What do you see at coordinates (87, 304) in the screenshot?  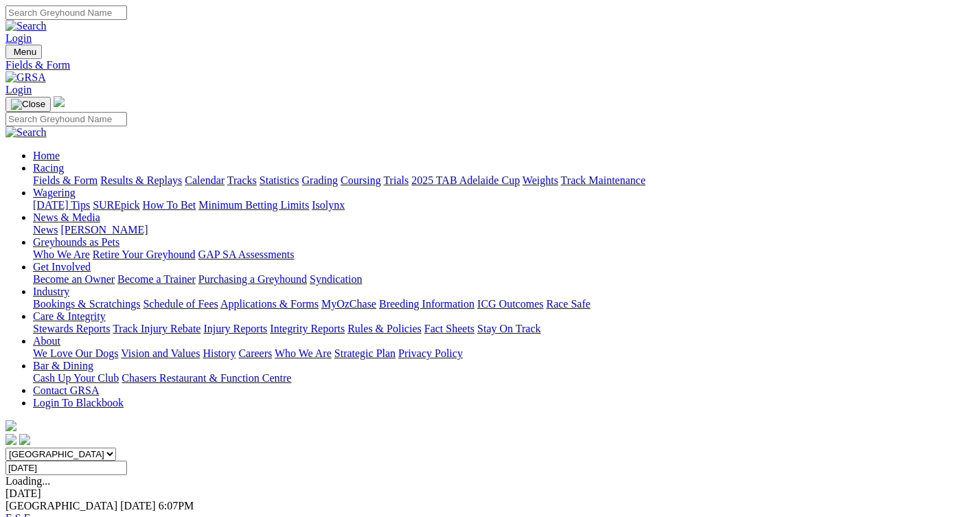 I see `a: Bookings & Scratchings` at bounding box center [87, 304].